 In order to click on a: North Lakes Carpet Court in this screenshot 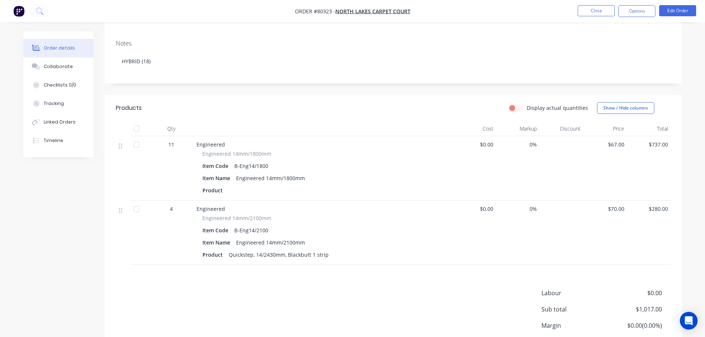, I will do `click(373, 11)`.